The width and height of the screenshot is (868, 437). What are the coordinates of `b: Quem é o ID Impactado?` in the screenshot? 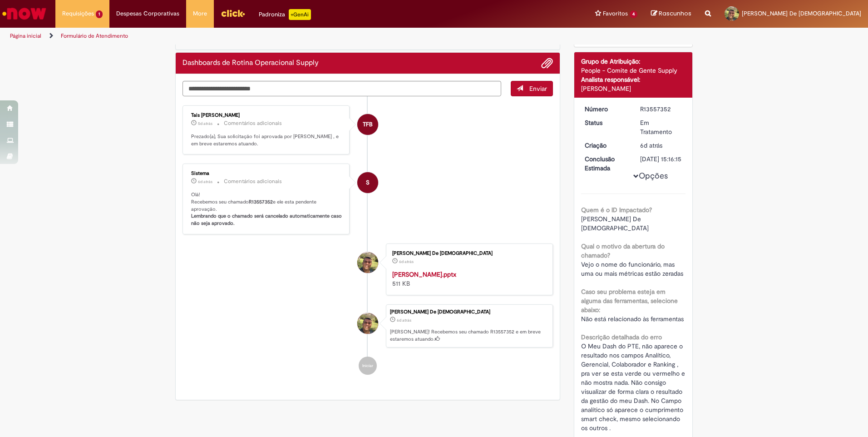 It's located at (616, 210).